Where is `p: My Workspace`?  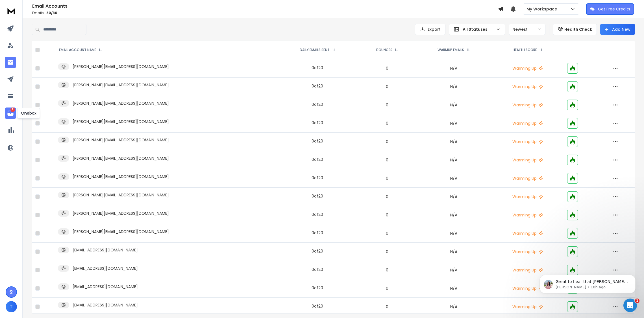 p: My Workspace is located at coordinates (543, 9).